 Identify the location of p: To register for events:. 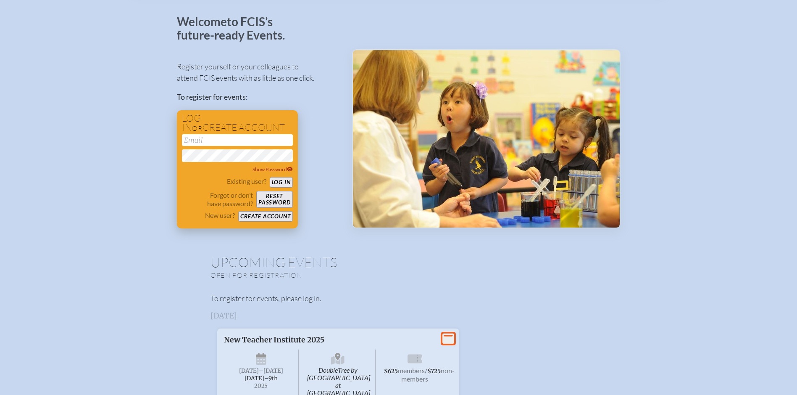
(258, 97).